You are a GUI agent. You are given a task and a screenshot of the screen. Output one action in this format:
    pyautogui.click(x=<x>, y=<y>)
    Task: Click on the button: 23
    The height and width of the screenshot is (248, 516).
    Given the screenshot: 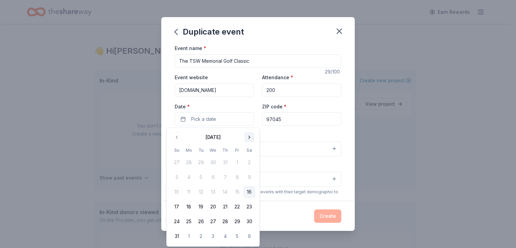 What is the action you would take?
    pyautogui.click(x=249, y=207)
    